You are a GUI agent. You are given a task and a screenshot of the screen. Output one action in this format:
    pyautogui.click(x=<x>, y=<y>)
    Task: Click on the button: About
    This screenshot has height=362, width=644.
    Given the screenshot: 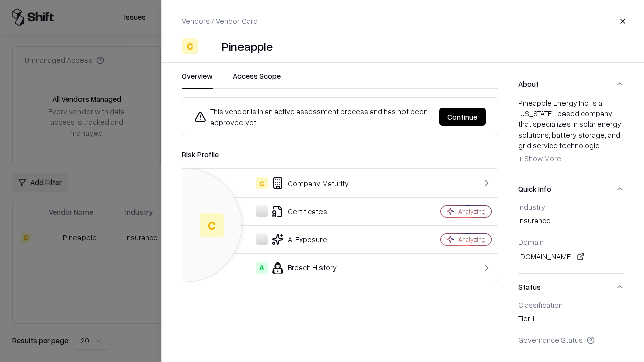 What is the action you would take?
    pyautogui.click(x=570, y=84)
    